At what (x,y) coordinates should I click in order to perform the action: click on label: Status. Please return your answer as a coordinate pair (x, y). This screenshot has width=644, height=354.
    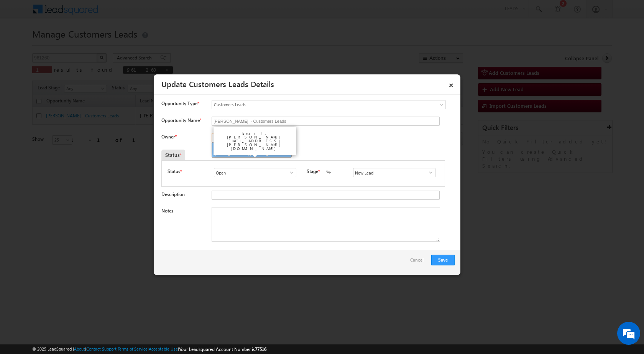
    Looking at the image, I should click on (174, 172).